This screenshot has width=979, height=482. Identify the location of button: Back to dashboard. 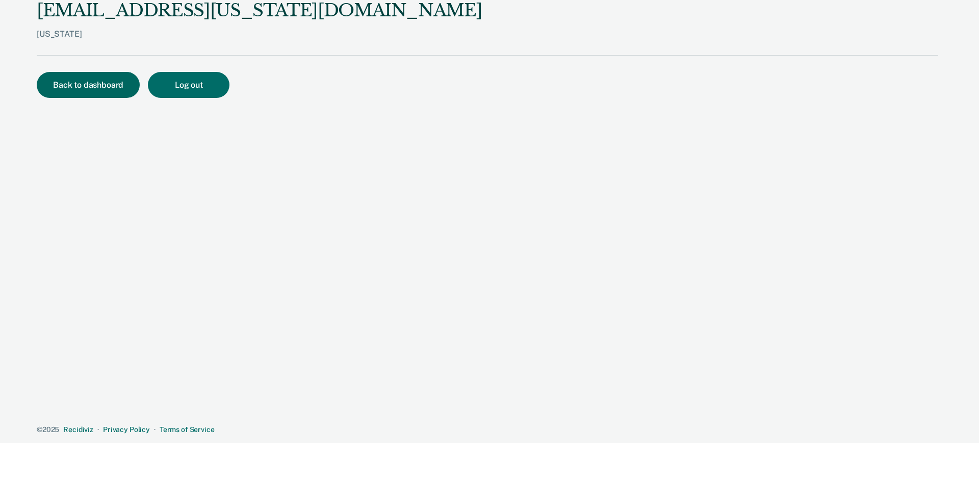
(88, 85).